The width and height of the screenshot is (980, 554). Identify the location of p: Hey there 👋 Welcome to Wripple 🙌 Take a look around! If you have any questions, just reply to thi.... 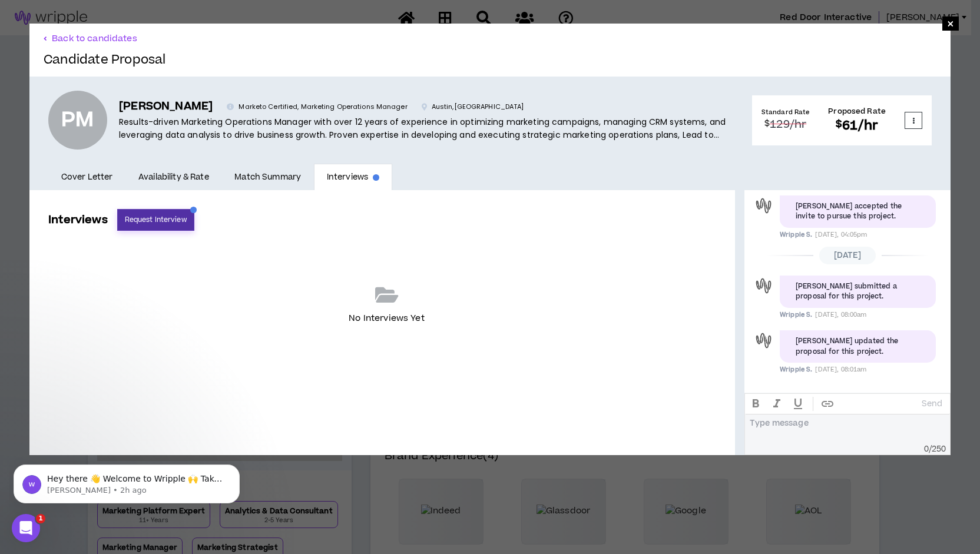
(128, 40).